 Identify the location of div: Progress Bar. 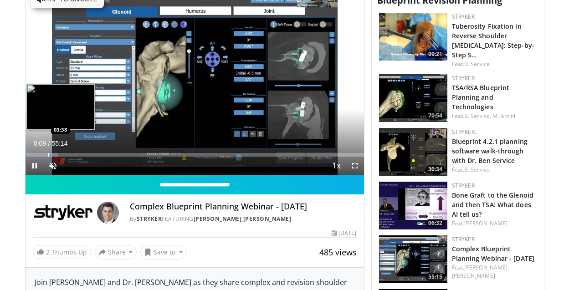
(194, 155).